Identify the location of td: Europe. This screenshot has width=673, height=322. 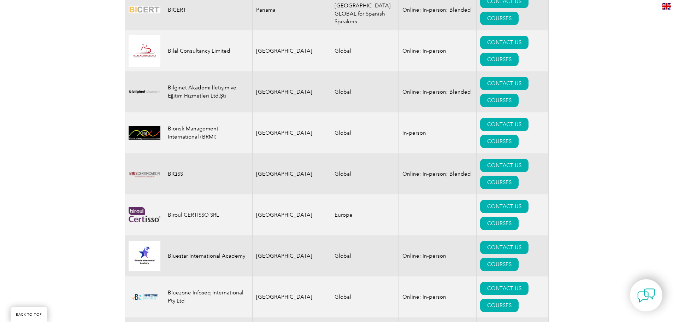
(365, 215).